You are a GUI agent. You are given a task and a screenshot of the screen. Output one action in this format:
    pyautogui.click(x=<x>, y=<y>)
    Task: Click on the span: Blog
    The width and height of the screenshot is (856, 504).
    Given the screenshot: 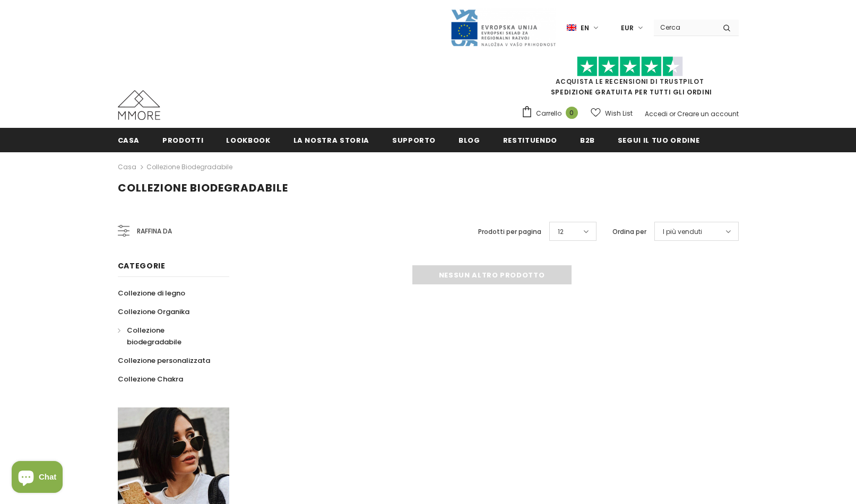 What is the action you would take?
    pyautogui.click(x=469, y=140)
    